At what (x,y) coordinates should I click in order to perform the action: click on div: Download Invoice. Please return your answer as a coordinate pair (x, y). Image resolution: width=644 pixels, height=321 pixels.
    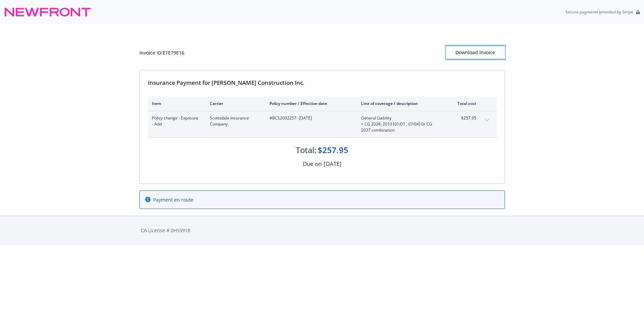
    Looking at the image, I should click on (476, 52).